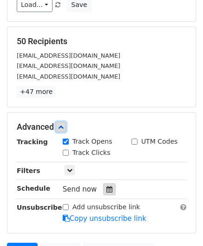  I want to click on span: Send now, so click(80, 189).